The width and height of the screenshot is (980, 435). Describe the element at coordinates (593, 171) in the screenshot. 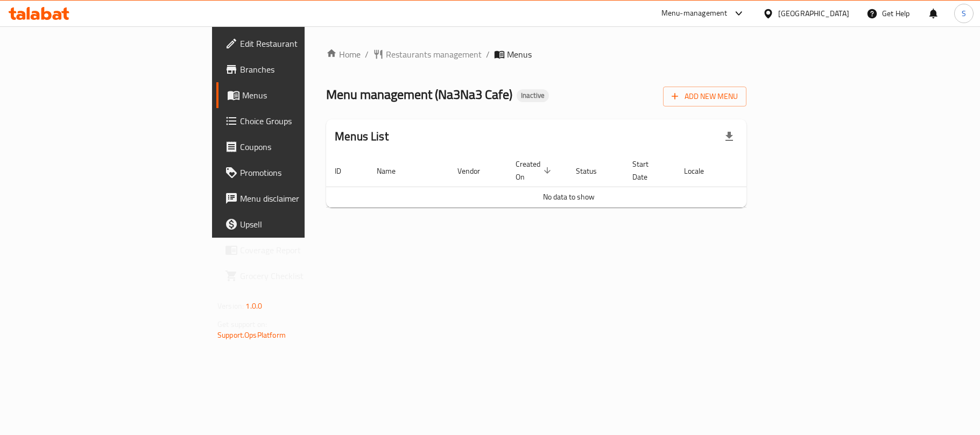

I see `span: Status` at that location.